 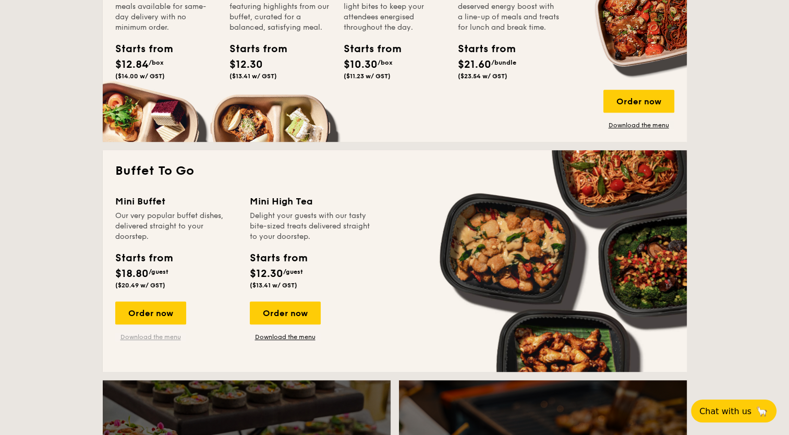 I want to click on h2: Buffet To Go, so click(x=395, y=171).